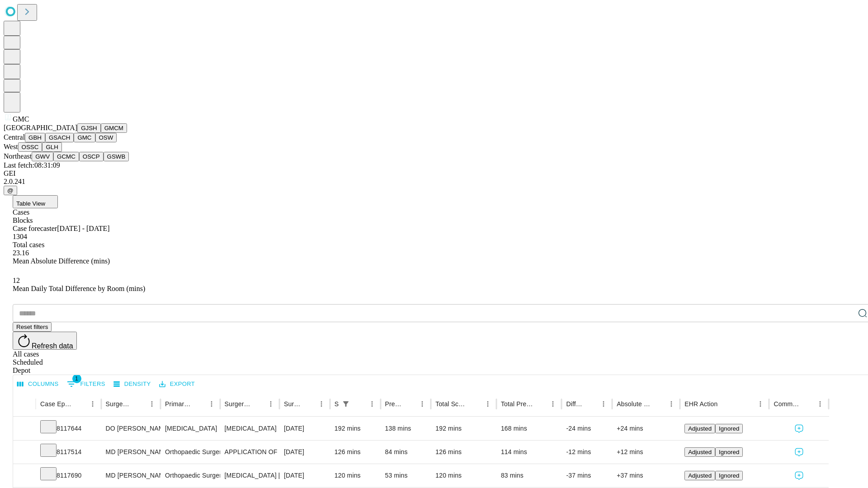  Describe the element at coordinates (132, 384) in the screenshot. I see `button: Density` at that location.